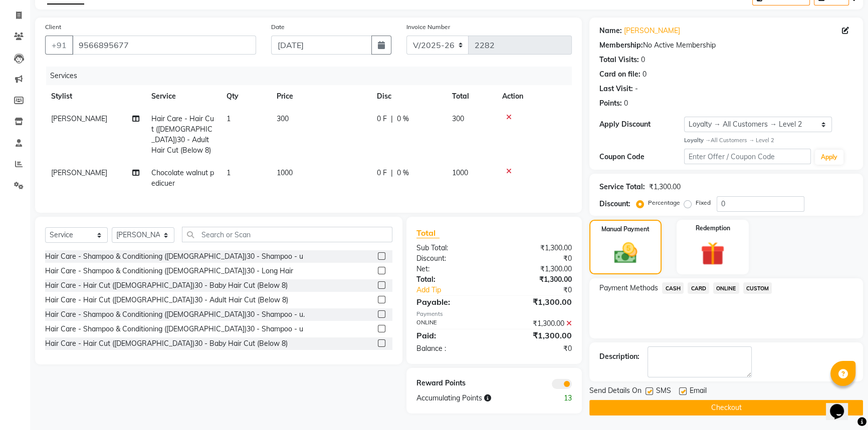  What do you see at coordinates (321, 96) in the screenshot?
I see `th: Price` at bounding box center [321, 96].